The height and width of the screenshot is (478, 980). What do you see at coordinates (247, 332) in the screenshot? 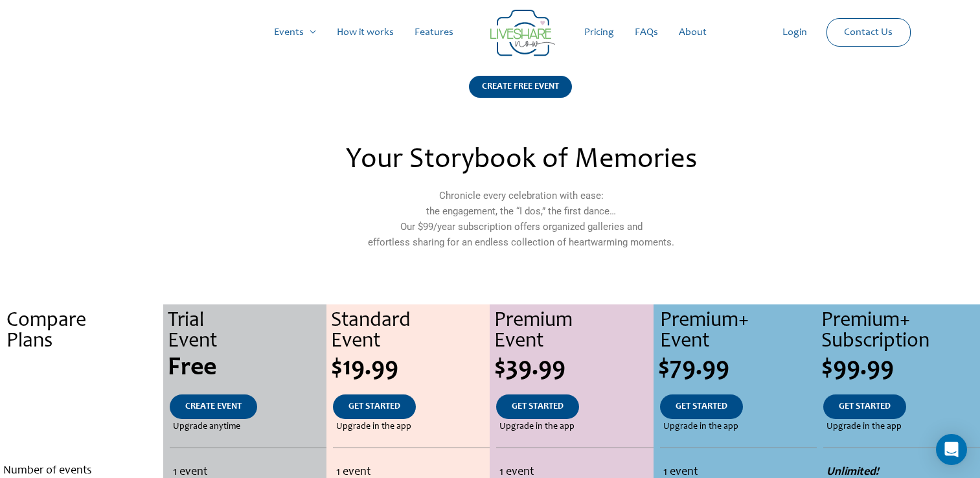
I see `div: Trial Event` at bounding box center [247, 332].